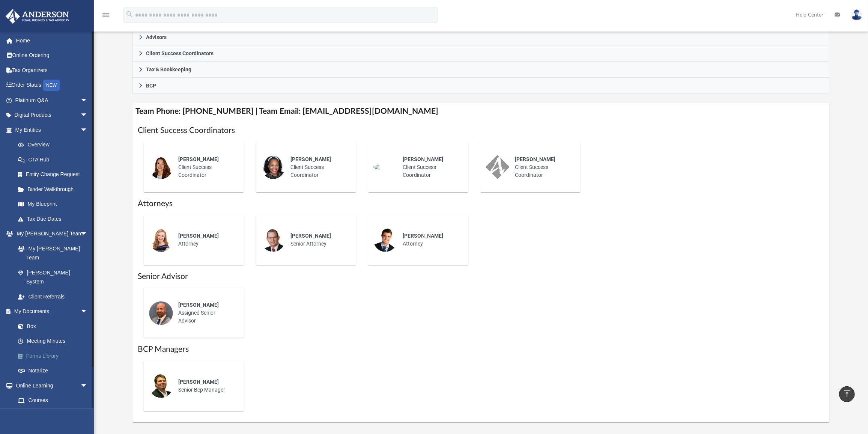  Describe the element at coordinates (318, 240) in the screenshot. I see `div: Senior Attorney` at that location.